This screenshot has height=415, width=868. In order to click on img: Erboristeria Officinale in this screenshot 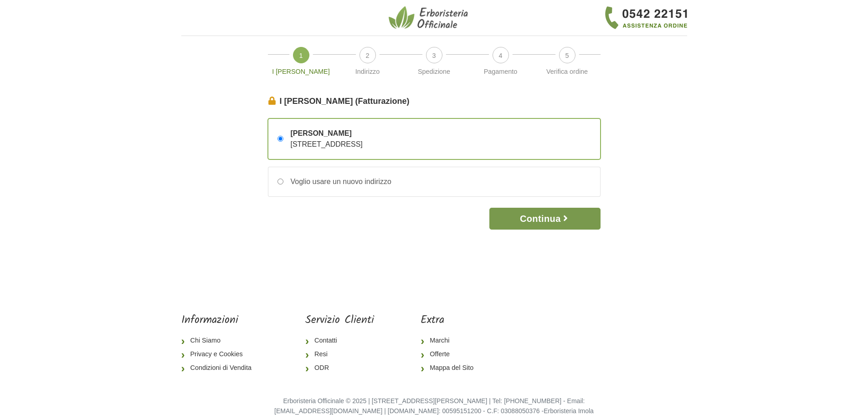, I will do `click(429, 18)`.